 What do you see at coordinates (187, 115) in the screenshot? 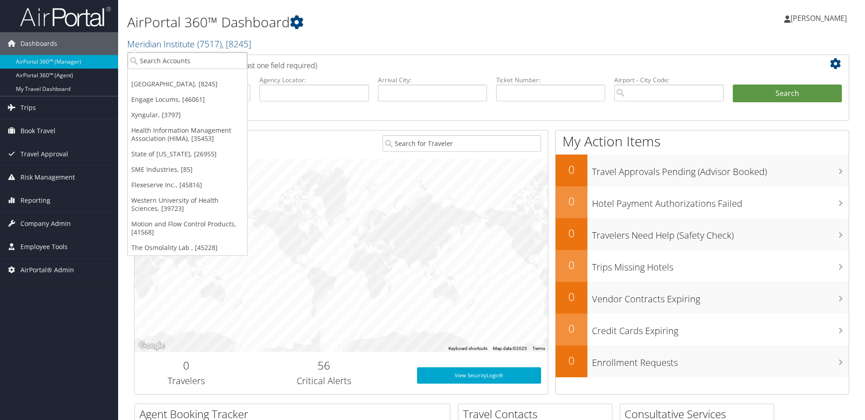
I see `a: Xyngular, [3797]` at bounding box center [187, 115].